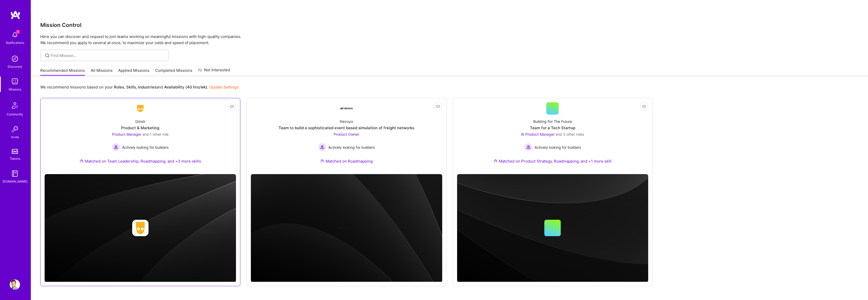  What do you see at coordinates (450, 24) in the screenshot?
I see `h3: Mission Control` at bounding box center [450, 24].